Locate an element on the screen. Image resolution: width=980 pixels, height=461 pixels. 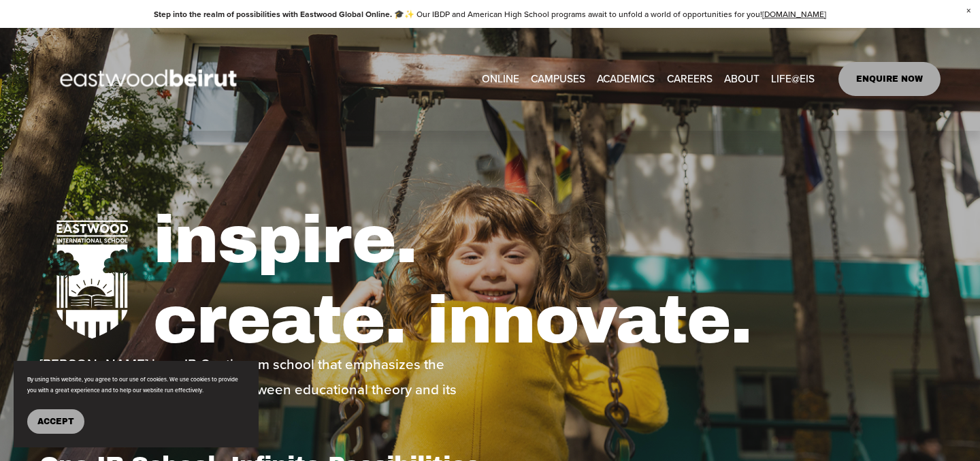
section: Cookie banner is located at coordinates (136, 403).